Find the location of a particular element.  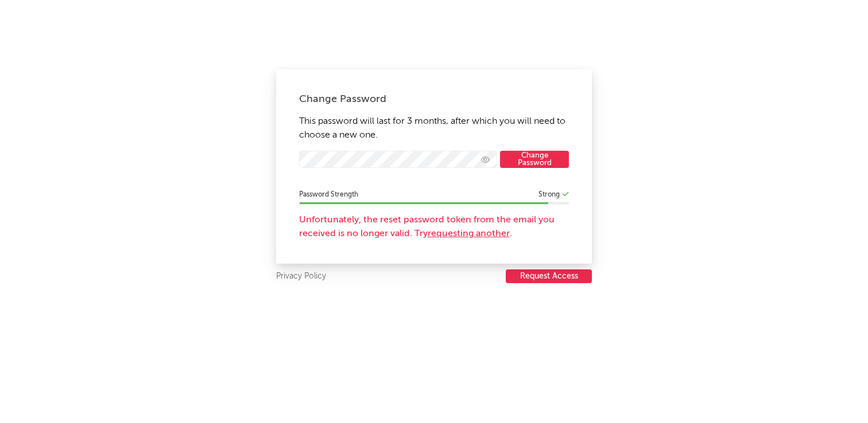

button: Change Password is located at coordinates (535, 160).